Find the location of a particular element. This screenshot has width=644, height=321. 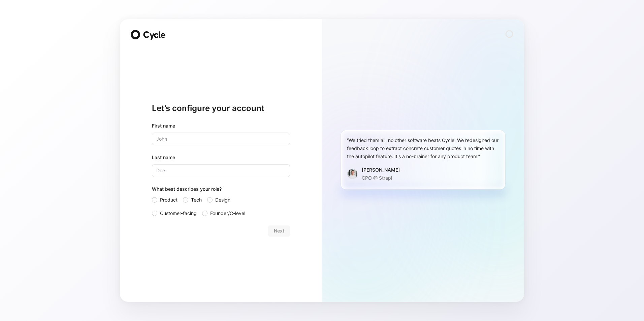

div: “We tried them all, no other software beats Cycle. We redesigned our feedback loop to extract con... is located at coordinates (423, 148).